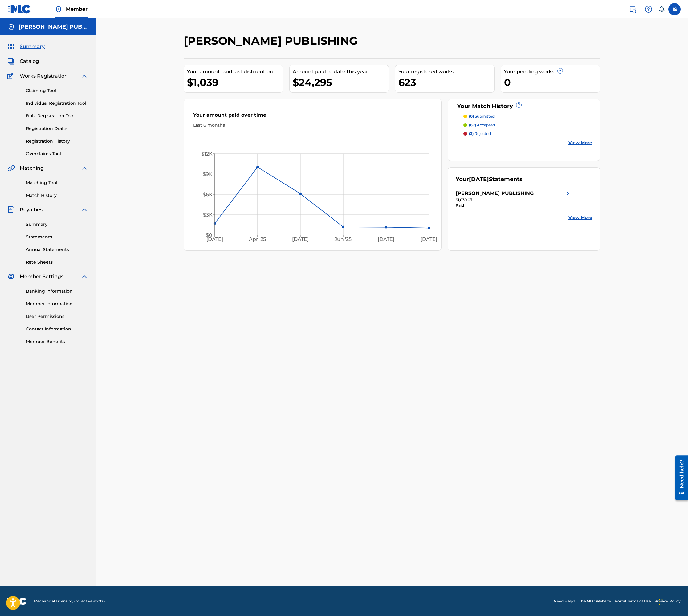 Image resolution: width=688 pixels, height=616 pixels. Describe the element at coordinates (208, 235) in the screenshot. I see `tspan: $0` at that location.